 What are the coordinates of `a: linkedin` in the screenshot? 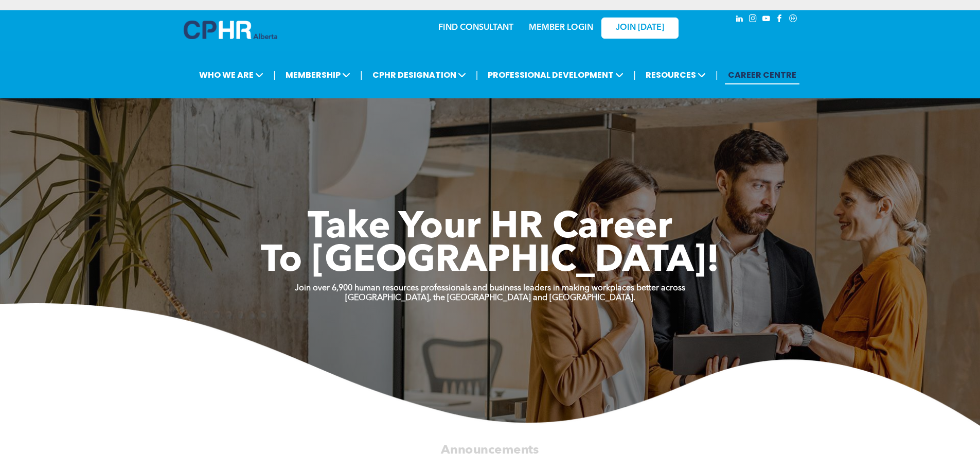 It's located at (739, 19).